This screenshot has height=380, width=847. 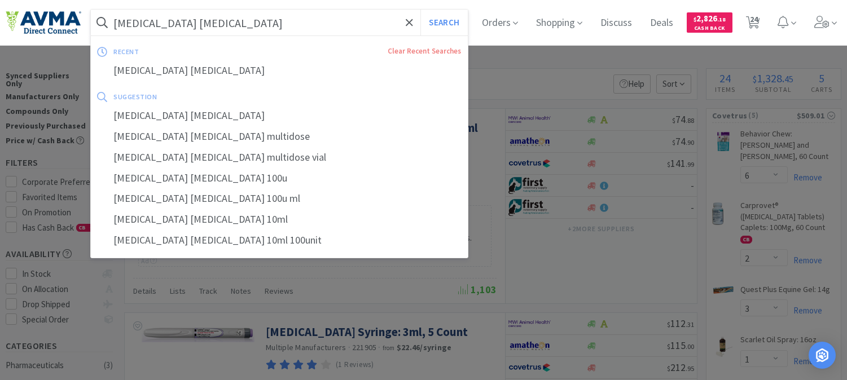 What do you see at coordinates (721, 19) in the screenshot?
I see `span: . 18` at bounding box center [721, 19].